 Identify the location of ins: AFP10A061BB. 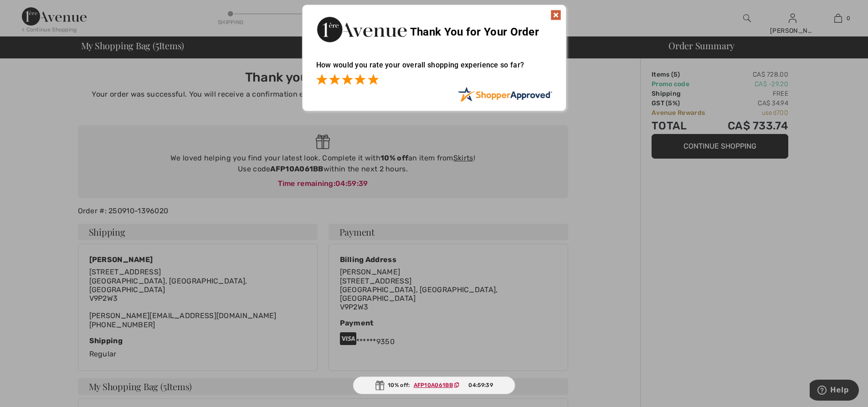
(434, 386).